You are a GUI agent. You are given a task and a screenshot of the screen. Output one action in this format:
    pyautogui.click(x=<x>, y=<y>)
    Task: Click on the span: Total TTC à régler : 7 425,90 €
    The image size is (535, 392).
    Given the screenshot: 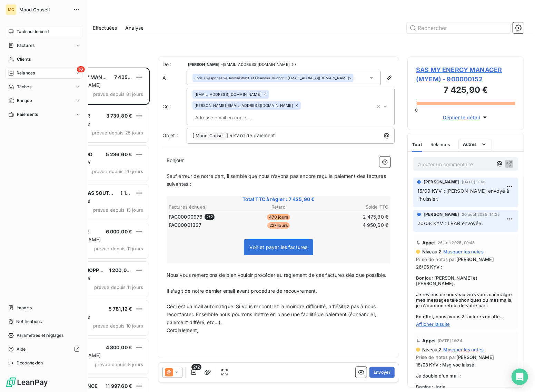 What is the action you would take?
    pyautogui.click(x=279, y=199)
    